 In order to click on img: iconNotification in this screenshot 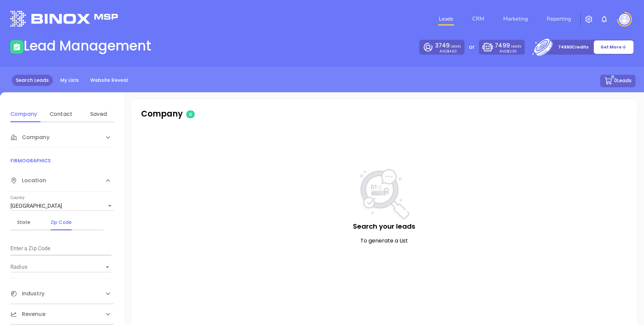, I will do `click(604, 19)`.